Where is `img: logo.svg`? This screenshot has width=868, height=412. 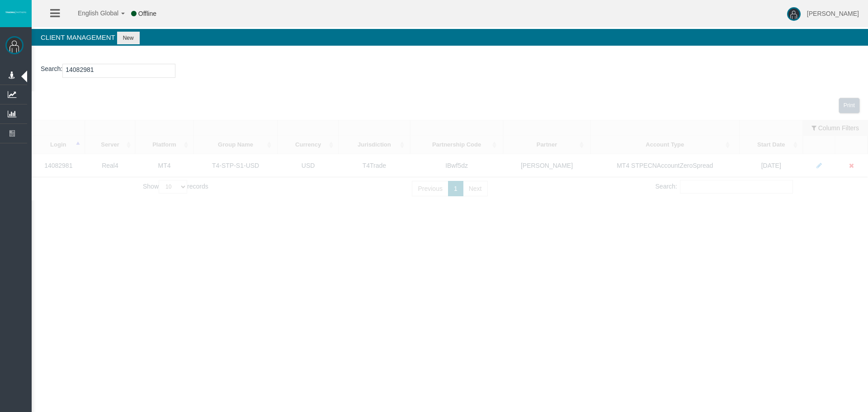 img: logo.svg is located at coordinates (15, 12).